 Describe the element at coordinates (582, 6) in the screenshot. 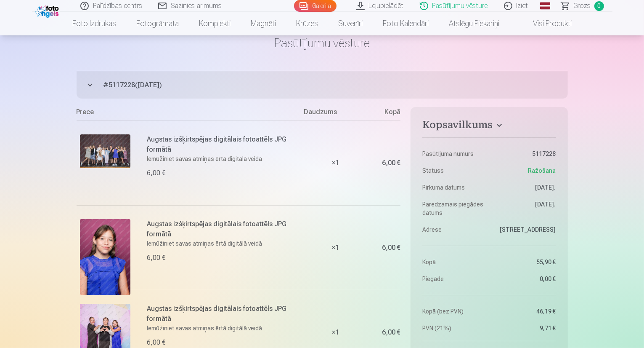

I see `span: Grozs` at that location.